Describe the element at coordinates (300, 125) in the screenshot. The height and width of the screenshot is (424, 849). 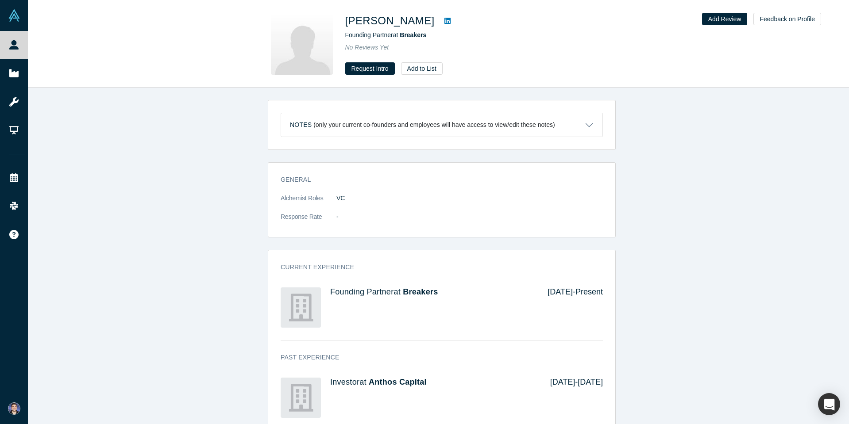
I see `h3: Notes` at that location.